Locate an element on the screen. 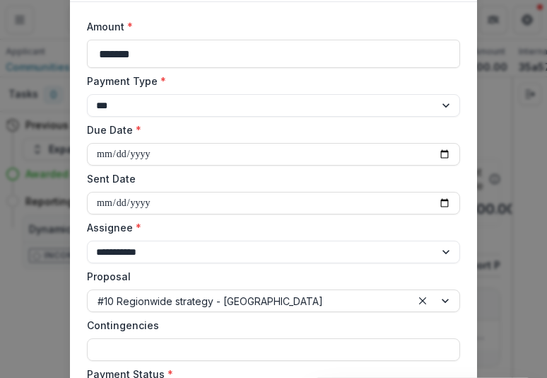 Image resolution: width=547 pixels, height=378 pixels. label: Sent Date is located at coordinates (269, 178).